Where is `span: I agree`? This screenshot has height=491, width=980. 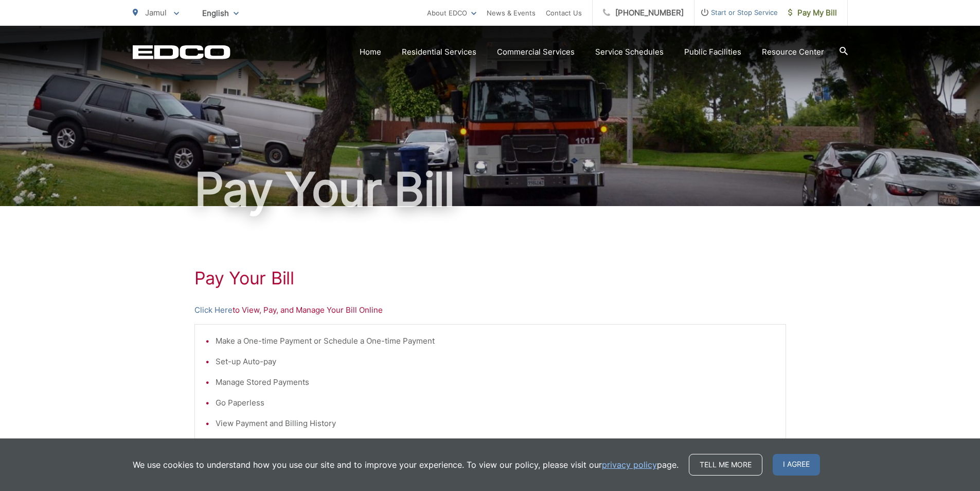
span: I agree is located at coordinates (796, 464).